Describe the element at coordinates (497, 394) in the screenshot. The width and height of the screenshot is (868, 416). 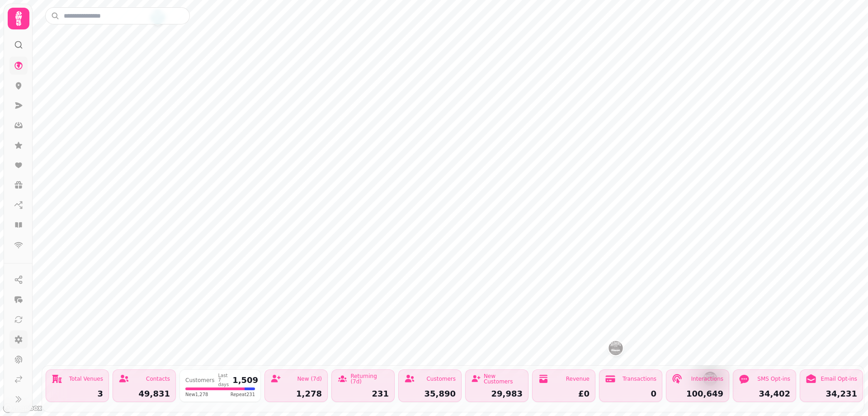
I see `div: 29,983` at that location.